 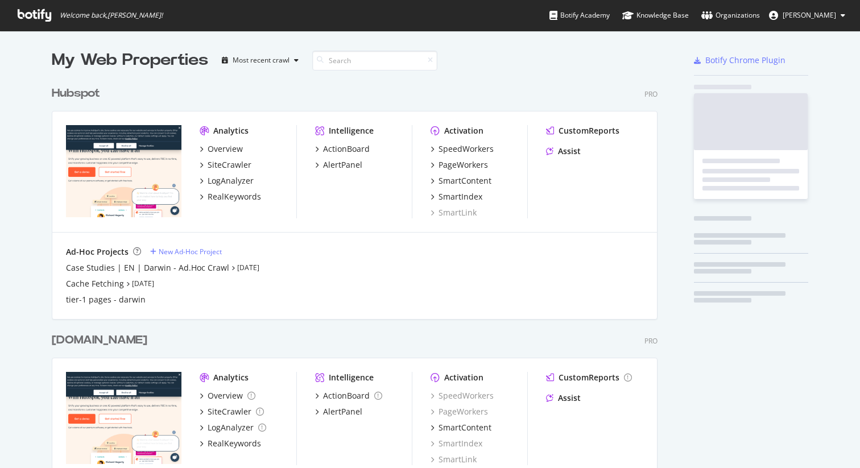 I want to click on input: Search, so click(x=375, y=60).